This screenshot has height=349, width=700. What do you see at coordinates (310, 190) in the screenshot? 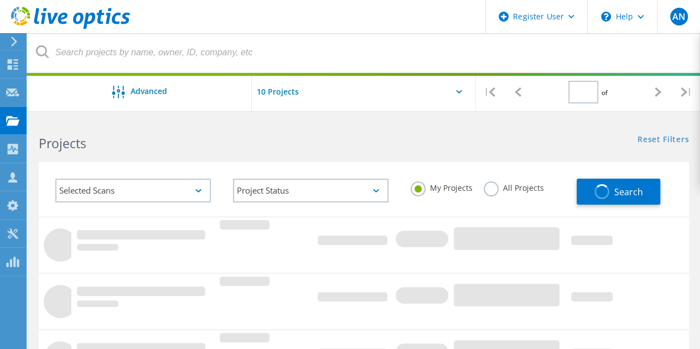
I see `div: Project Status` at bounding box center [310, 190].